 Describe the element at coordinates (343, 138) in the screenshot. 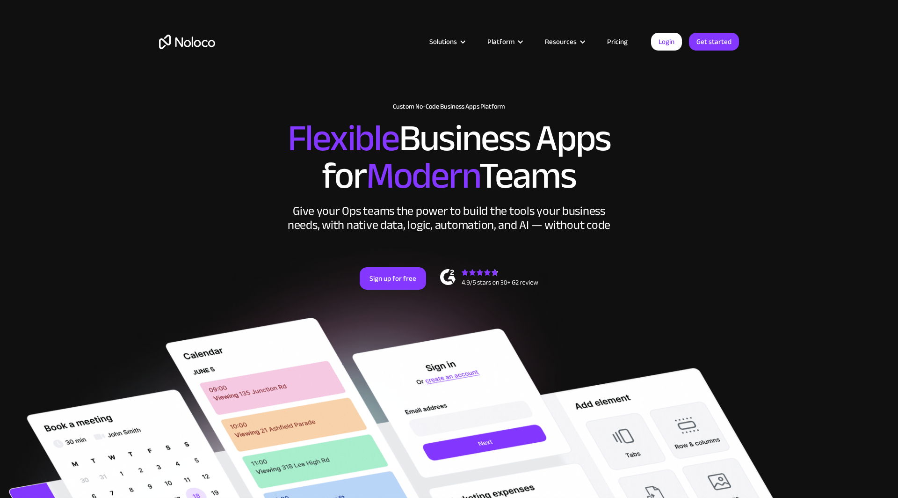

I see `span: Flexible` at that location.